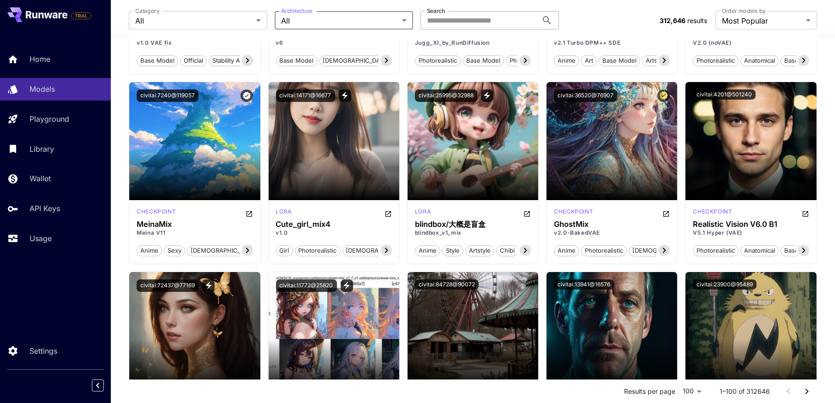 The width and height of the screenshot is (835, 403). Describe the element at coordinates (744, 391) in the screenshot. I see `p: 1–100 of 312646` at that location.